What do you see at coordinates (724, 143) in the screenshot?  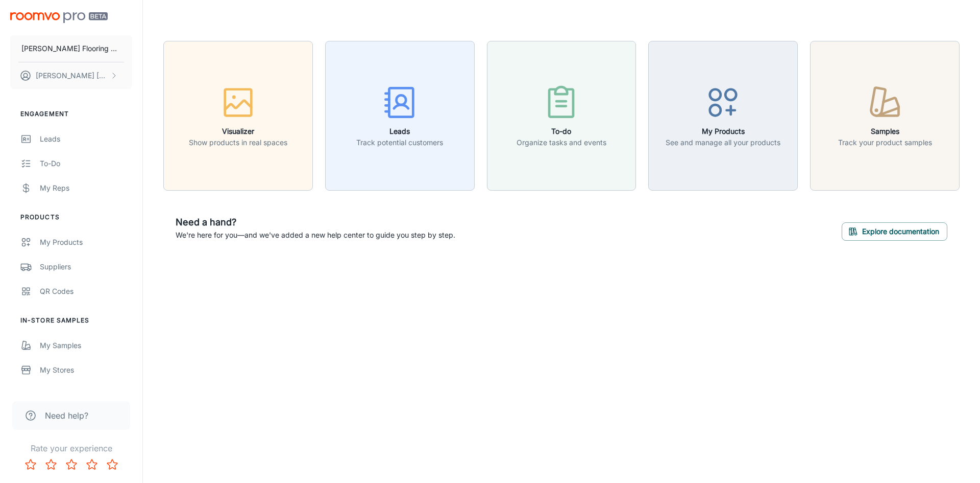 I see `p: See and manage all your products` at bounding box center [724, 143].